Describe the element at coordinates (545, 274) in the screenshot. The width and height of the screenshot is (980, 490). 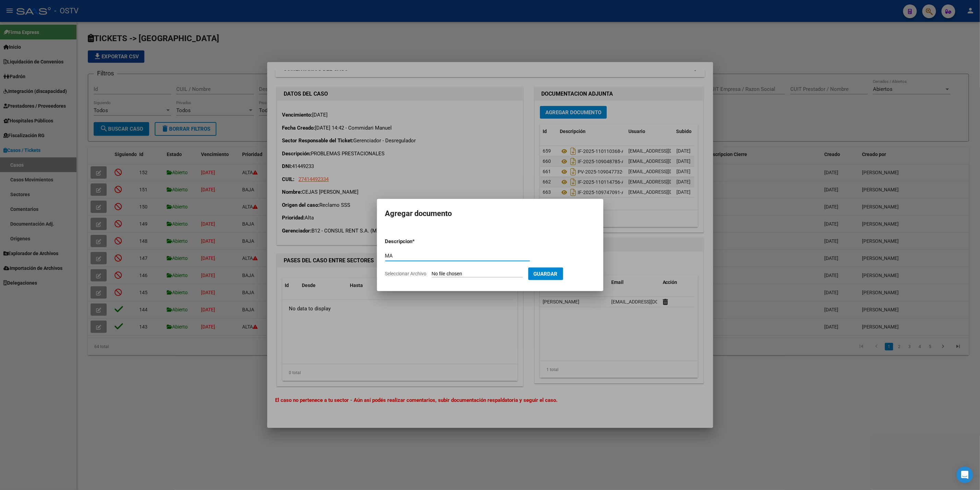
I see `span: Guardar` at that location.